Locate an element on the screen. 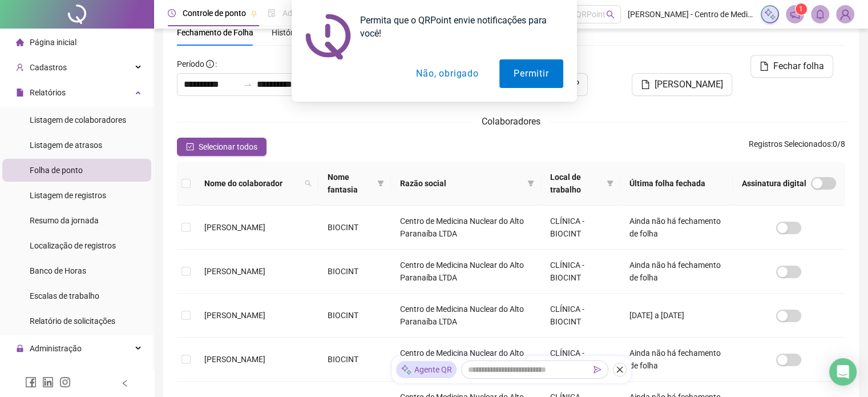 Image resolution: width=868 pixels, height=397 pixels. span: Relatório de solicitações is located at coordinates (72, 321).